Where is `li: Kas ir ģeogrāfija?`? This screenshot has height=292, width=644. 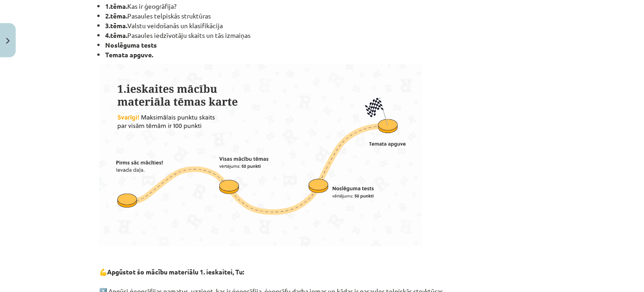 li: Kas ir ģeogrāfija? is located at coordinates (325, 6).